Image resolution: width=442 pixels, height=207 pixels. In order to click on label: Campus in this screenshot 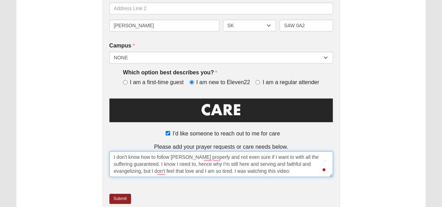, I will do `click(122, 46)`.